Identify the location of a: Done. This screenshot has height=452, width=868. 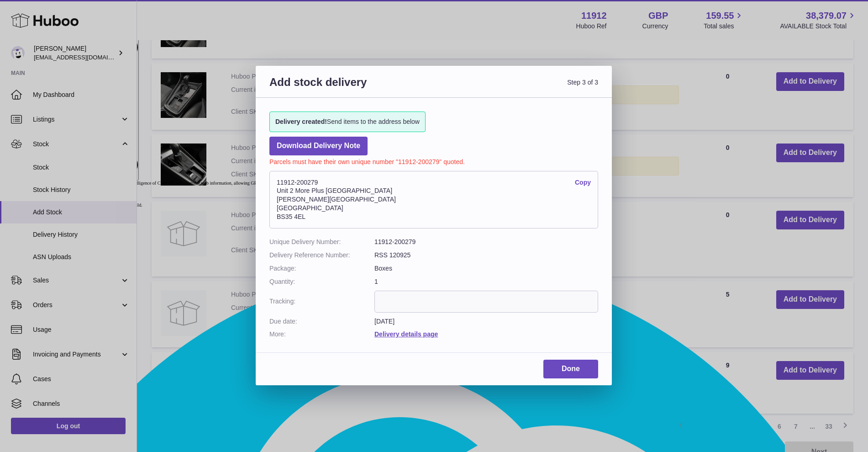
(570, 368).